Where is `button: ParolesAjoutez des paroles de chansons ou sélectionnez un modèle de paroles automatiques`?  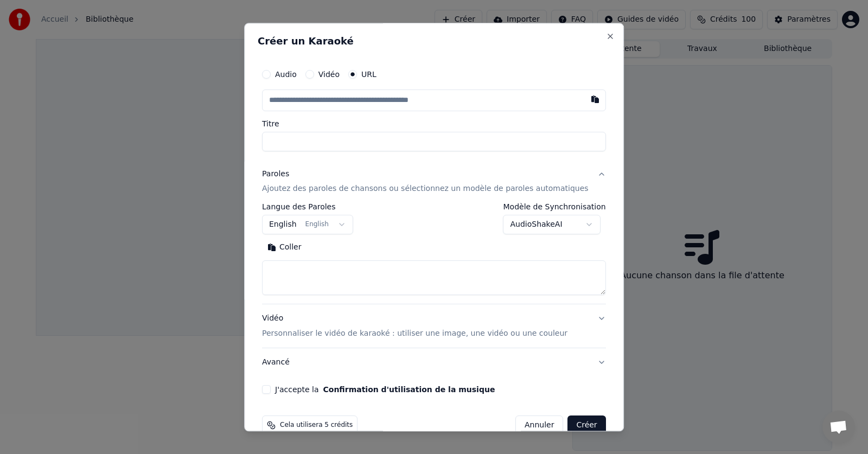
button: ParolesAjoutez des paroles de chansons ou sélectionnez un modèle de paroles automatiques is located at coordinates (434, 181).